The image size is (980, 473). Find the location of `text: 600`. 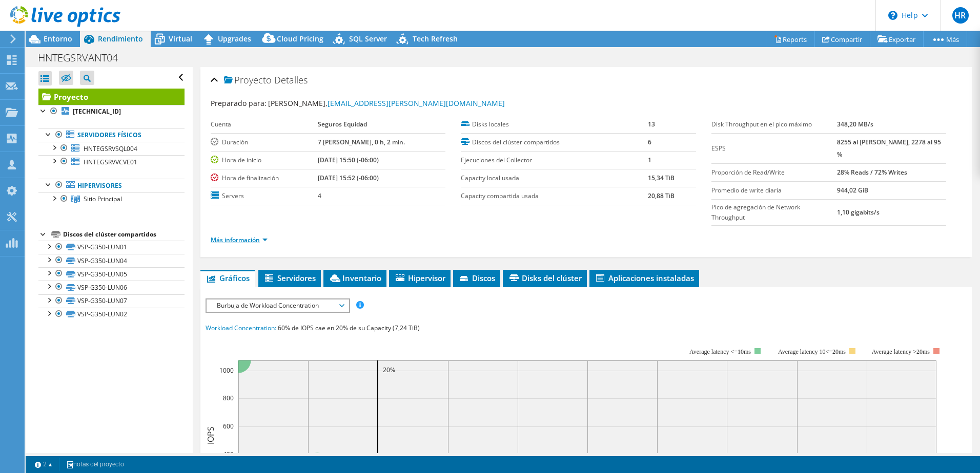

text: 600 is located at coordinates (228, 426).